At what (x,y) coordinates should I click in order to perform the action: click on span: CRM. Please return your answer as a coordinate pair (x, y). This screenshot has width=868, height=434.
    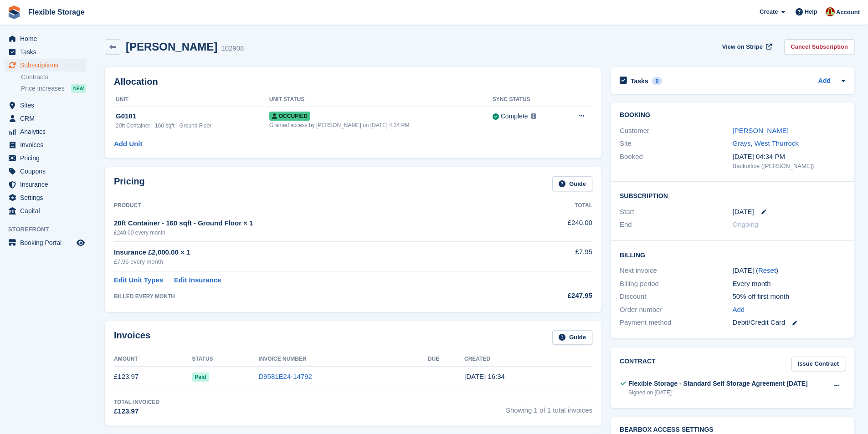
    Looking at the image, I should click on (47, 118).